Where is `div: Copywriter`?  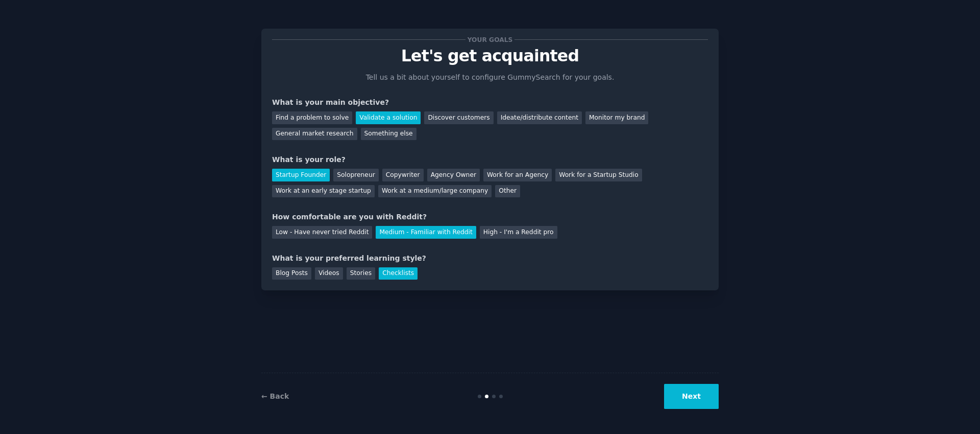 div: Copywriter is located at coordinates (403, 175).